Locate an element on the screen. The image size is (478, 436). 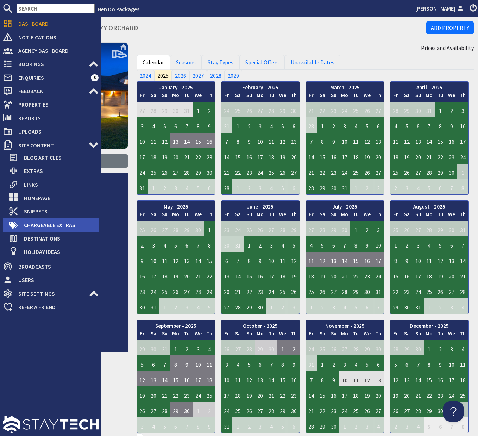
span: Agency Dashboard is located at coordinates (56, 51).